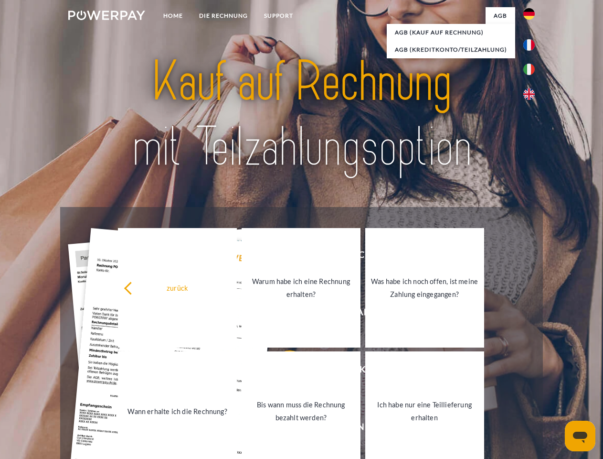 This screenshot has height=459, width=603. I want to click on a: Was habe ich noch offen, ist meine Zahlung eingegangen?, so click(425, 288).